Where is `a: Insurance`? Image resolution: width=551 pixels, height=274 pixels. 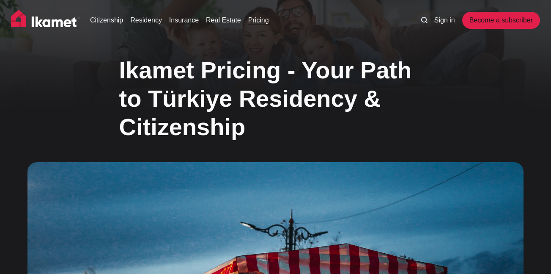 a: Insurance is located at coordinates (184, 20).